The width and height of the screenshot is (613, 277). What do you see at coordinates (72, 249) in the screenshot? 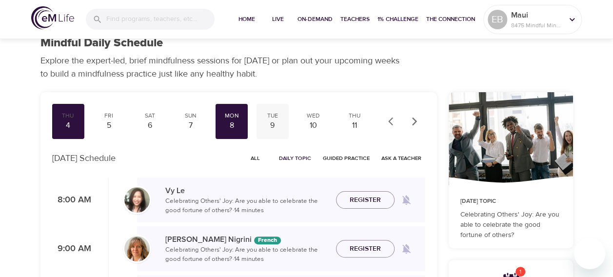
I see `p: 9:00 AM` at bounding box center [72, 249].